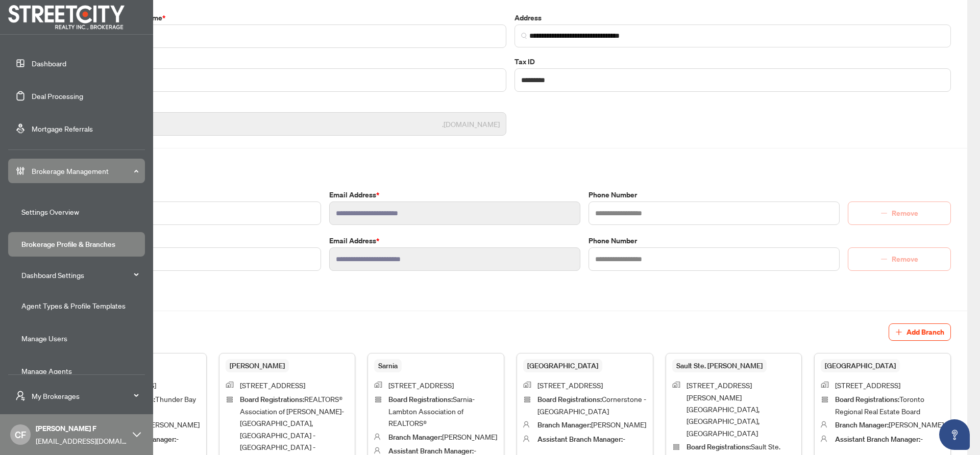  Describe the element at coordinates (47, 371) in the screenshot. I see `a: Manage Agents` at that location.